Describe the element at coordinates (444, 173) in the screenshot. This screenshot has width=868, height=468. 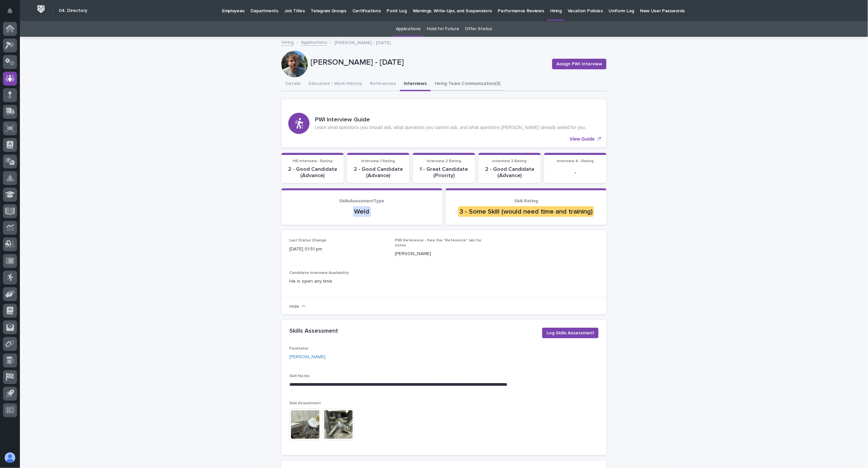
I see `p: 1 - Great Candidate (Priority)` at that location.